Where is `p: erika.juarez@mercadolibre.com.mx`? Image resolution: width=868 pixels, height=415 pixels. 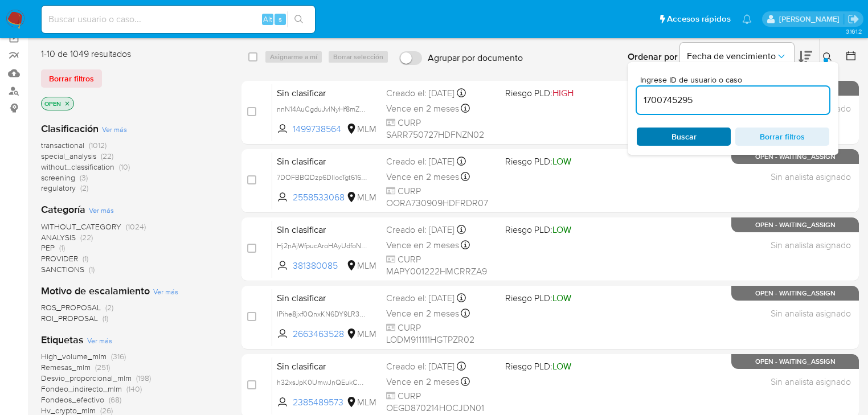 p: erika.juarez@mercadolibre.com.mx is located at coordinates (811, 19).